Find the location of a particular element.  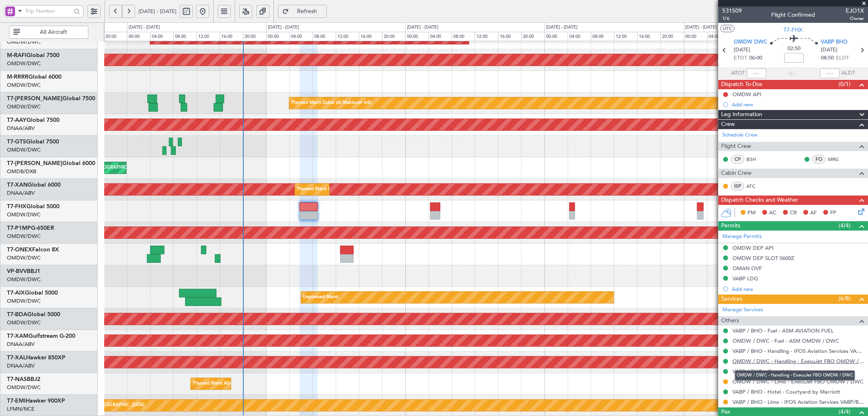

span: PM is located at coordinates (752, 213).